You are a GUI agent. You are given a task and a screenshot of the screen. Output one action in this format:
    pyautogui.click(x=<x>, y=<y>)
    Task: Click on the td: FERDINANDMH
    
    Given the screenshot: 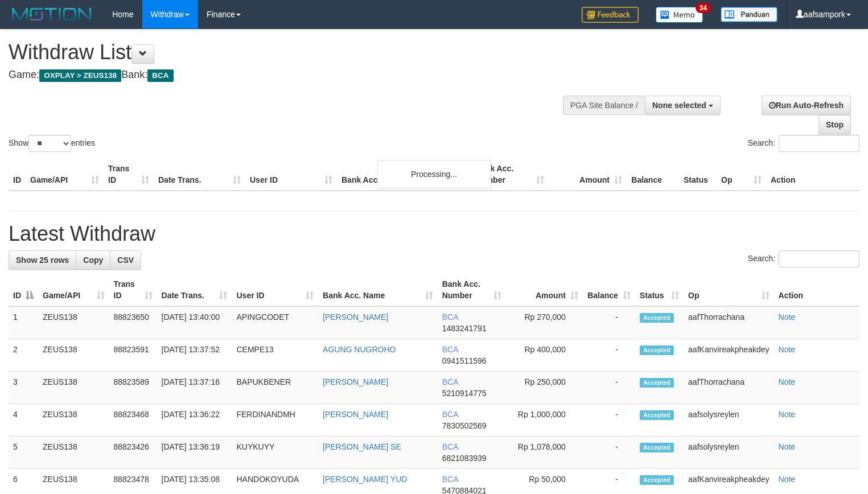 What is the action you would take?
    pyautogui.click(x=275, y=420)
    